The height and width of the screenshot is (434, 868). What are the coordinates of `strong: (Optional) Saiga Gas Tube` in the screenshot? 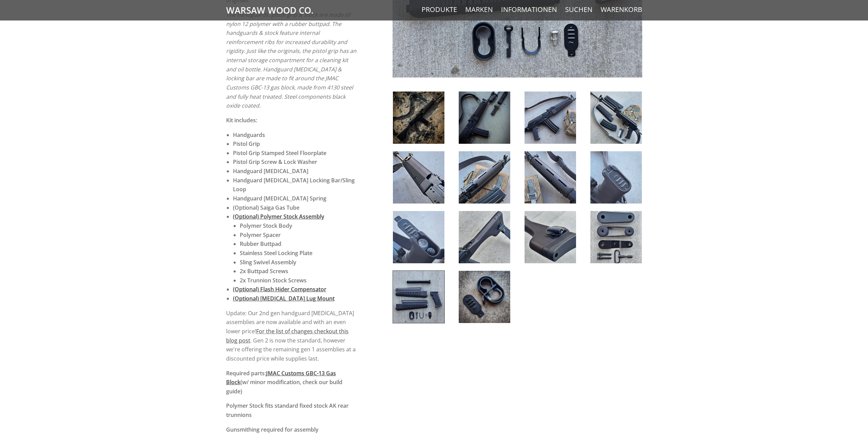 It's located at (266, 207).